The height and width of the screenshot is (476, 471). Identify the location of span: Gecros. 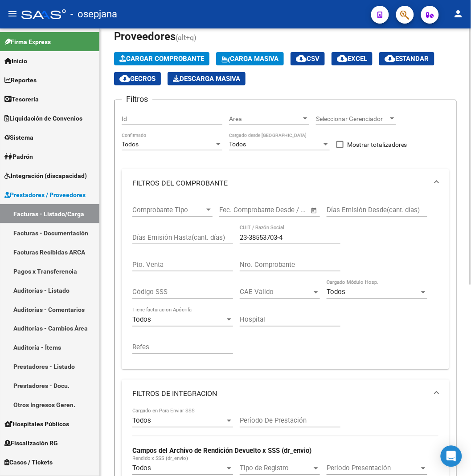
(137, 79).